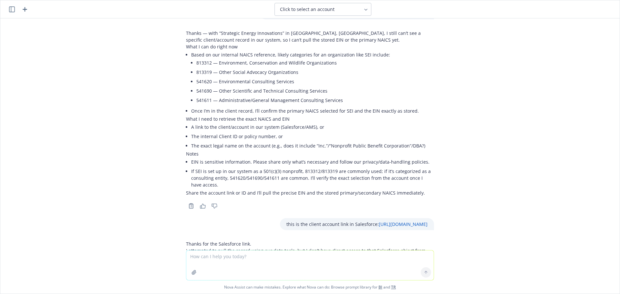  Describe the element at coordinates (310, 47) in the screenshot. I see `p: What I can do right now` at that location.